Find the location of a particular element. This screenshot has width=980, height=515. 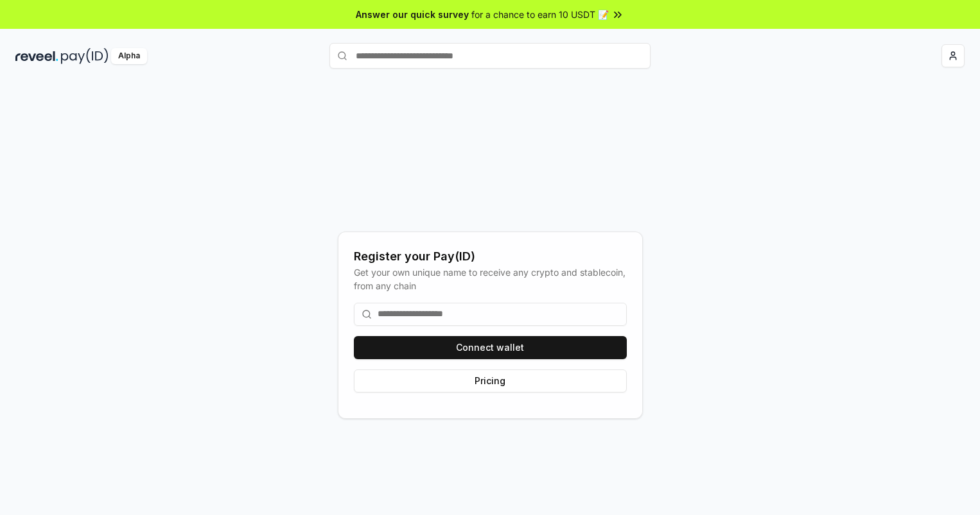

img: pay_id is located at coordinates (85, 55).